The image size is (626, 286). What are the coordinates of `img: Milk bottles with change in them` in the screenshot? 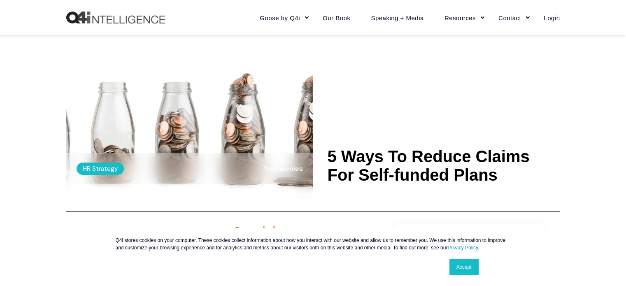 It's located at (190, 129).